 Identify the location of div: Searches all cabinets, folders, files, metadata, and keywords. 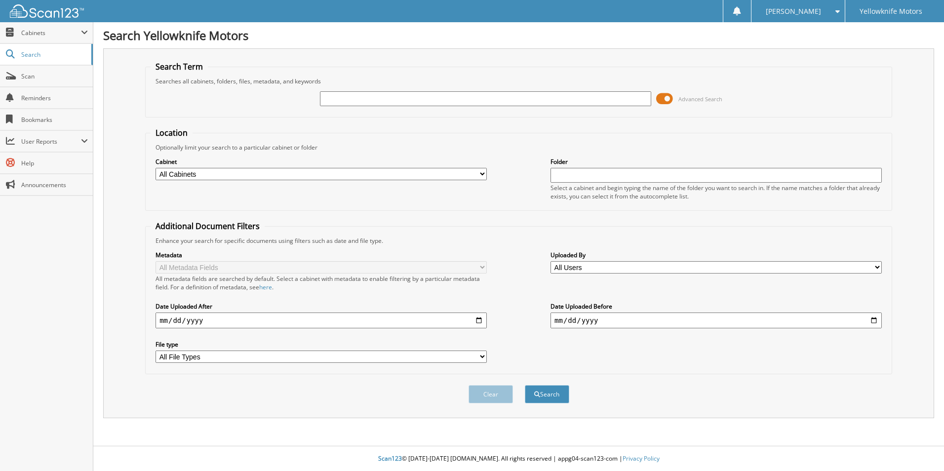
(519, 81).